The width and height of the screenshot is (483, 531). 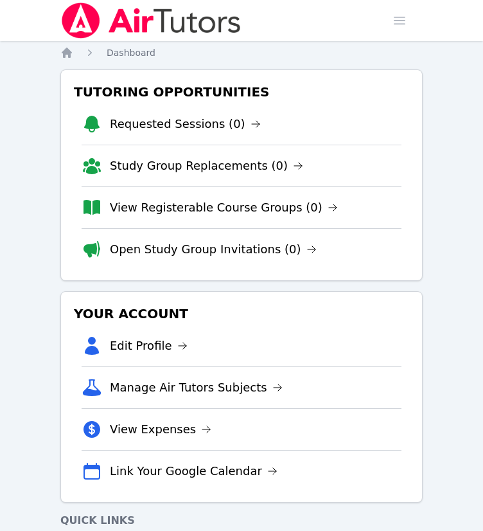 I want to click on img: Air Tutors, so click(x=151, y=21).